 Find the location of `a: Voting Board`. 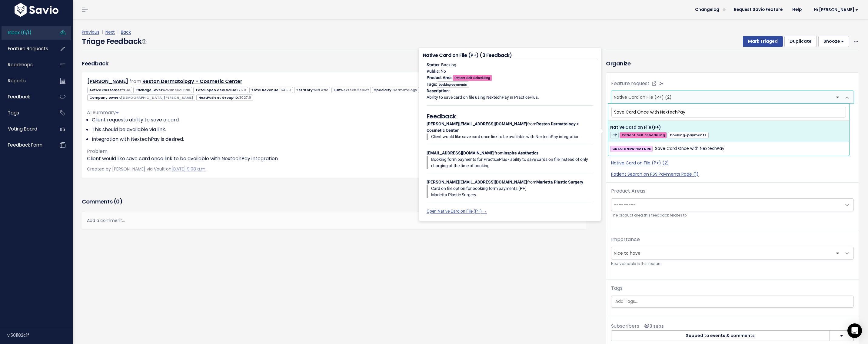

a: Voting Board is located at coordinates (26, 129).